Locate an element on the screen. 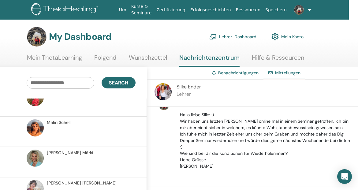 Image resolution: width=358 pixels, height=190 pixels. span: Mitteilungen is located at coordinates (288, 73).